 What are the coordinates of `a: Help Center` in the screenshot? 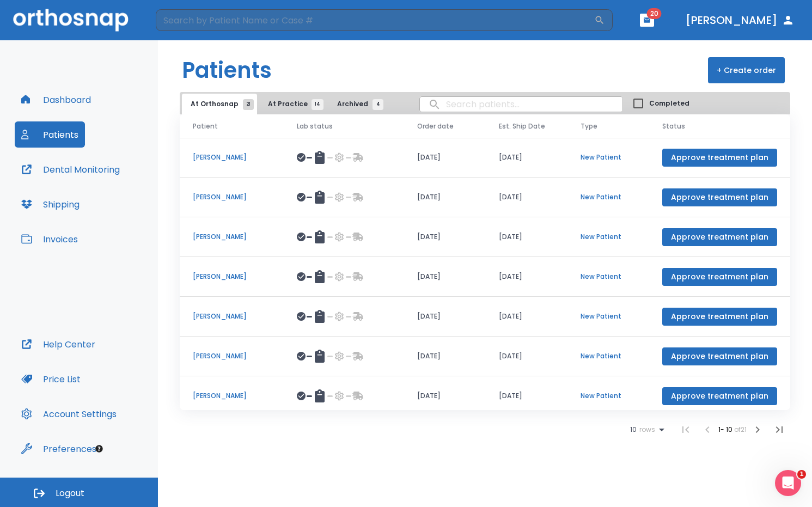 It's located at (58, 344).